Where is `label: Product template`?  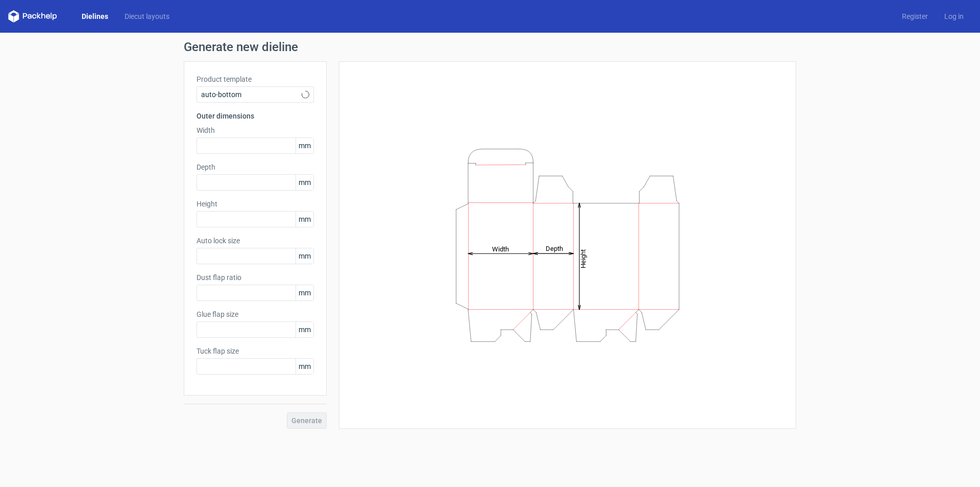
label: Product template is located at coordinates (255, 79).